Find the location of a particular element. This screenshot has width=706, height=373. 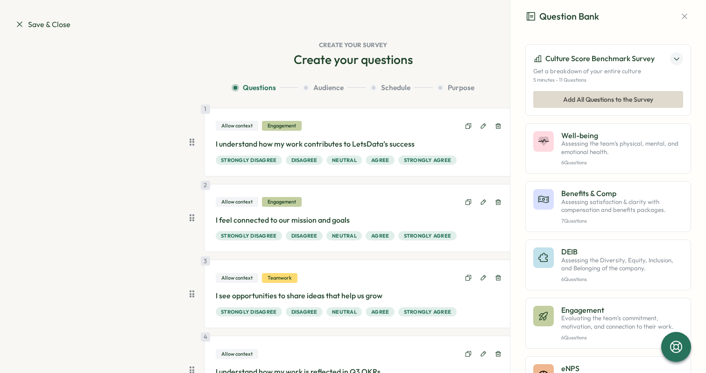

div: 1 is located at coordinates (205, 109).